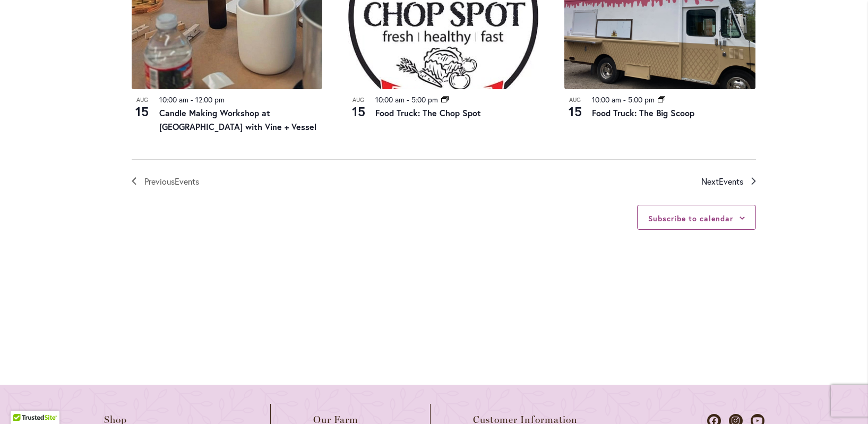  What do you see at coordinates (165, 181) in the screenshot?
I see `a: Previous Events` at bounding box center [165, 181].